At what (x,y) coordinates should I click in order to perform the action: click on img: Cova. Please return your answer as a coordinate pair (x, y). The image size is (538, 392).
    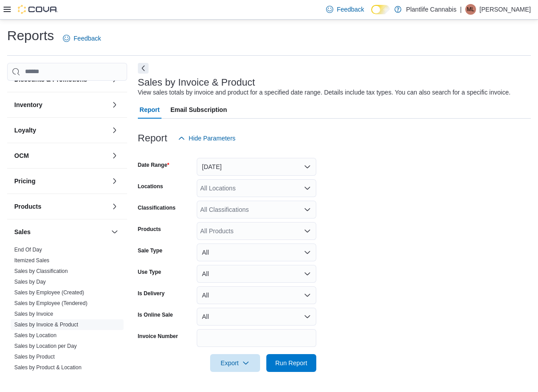
    Looking at the image, I should click on (38, 9).